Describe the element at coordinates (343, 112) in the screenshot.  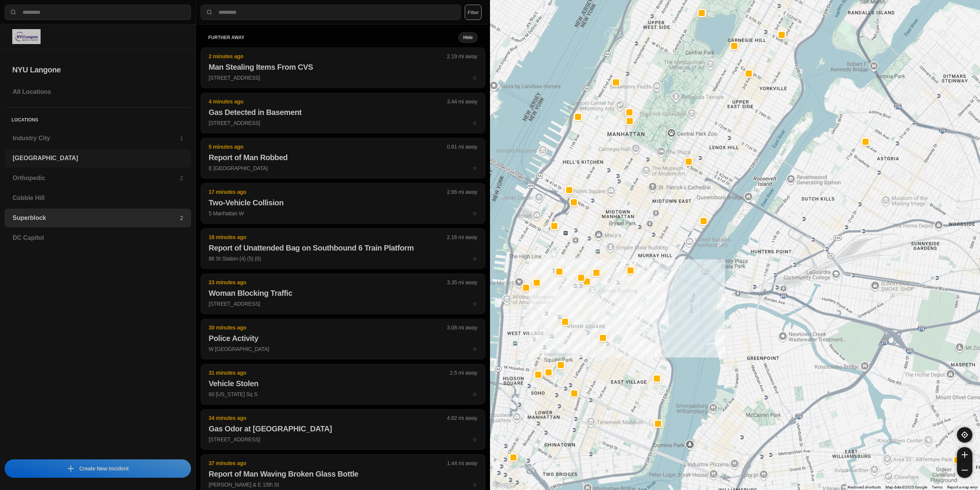
I see `h2: Gas Detected in Basement` at that location.